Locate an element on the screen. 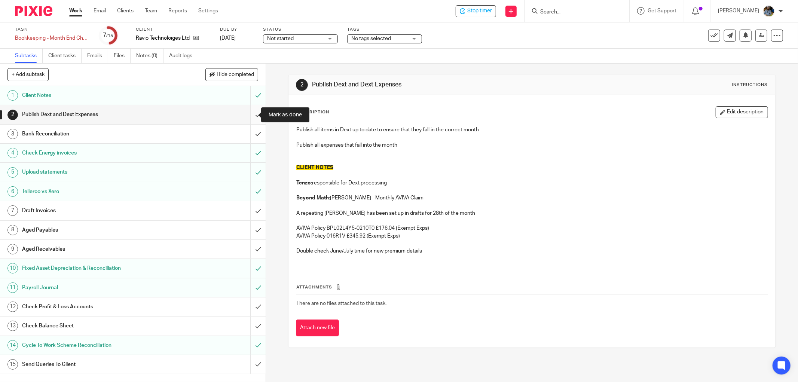 This screenshot has height=382, width=798. a: Work is located at coordinates (76, 11).